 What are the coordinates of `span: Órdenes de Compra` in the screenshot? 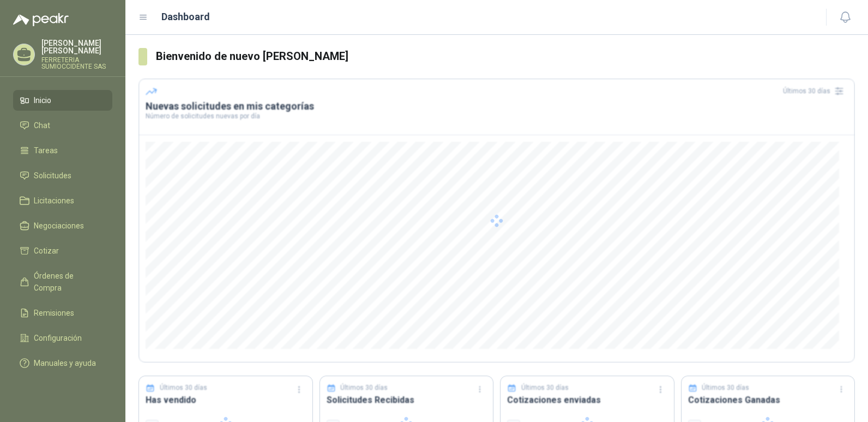 It's located at (68, 282).